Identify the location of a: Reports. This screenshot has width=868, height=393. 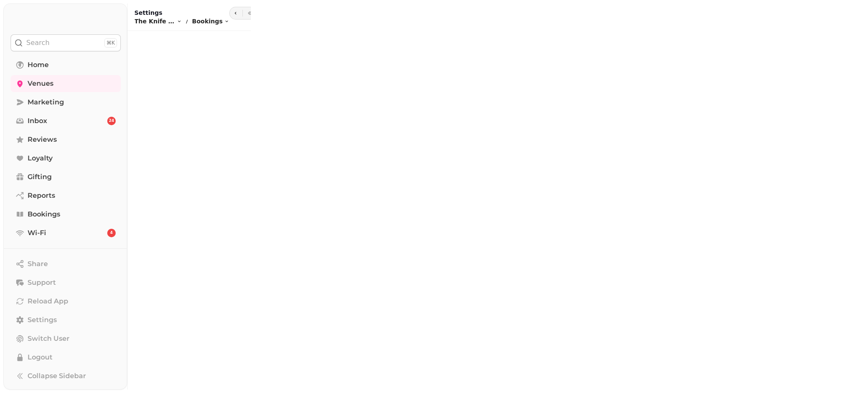
(66, 196).